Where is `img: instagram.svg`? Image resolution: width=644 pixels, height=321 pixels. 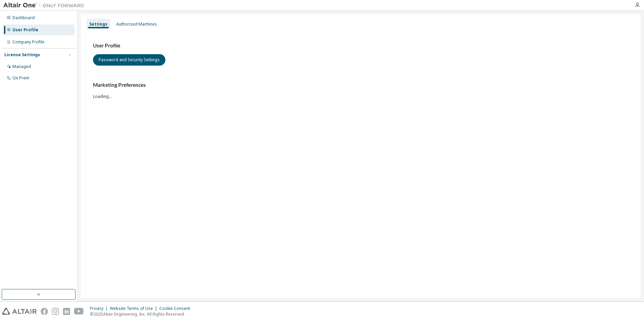
img: instagram.svg is located at coordinates (55, 311).